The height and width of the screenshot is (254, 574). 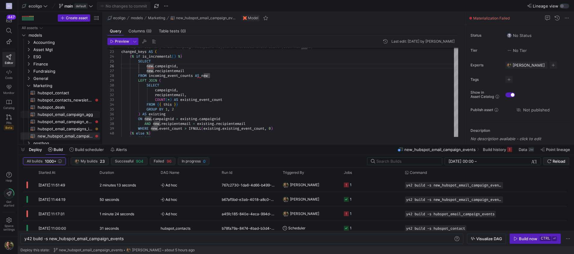 I want to click on a: hubspot_email_campaign_events​​​​​​​​​​, so click(x=60, y=122).